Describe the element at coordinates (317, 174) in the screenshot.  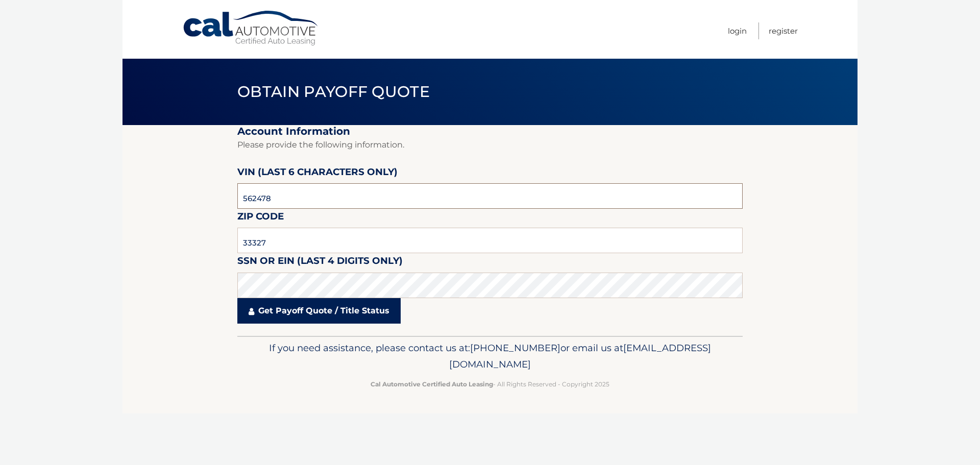
I see `label: VIN (last 6 characters only)` at that location.